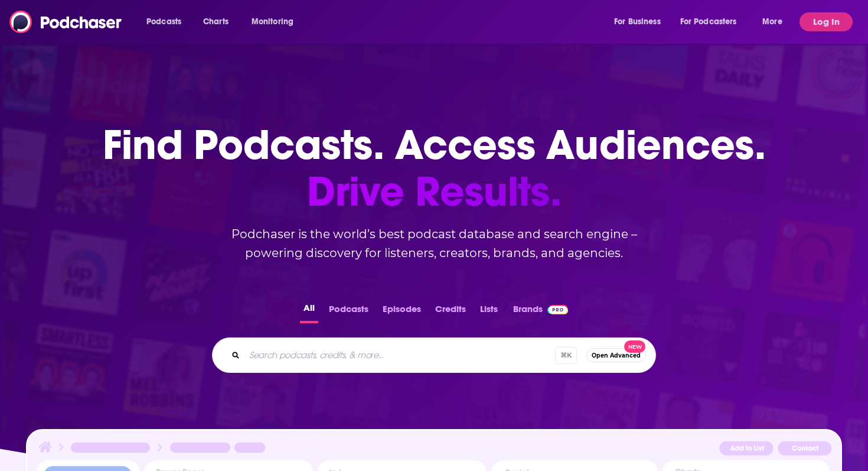  What do you see at coordinates (309, 311) in the screenshot?
I see `button: All` at bounding box center [309, 311].